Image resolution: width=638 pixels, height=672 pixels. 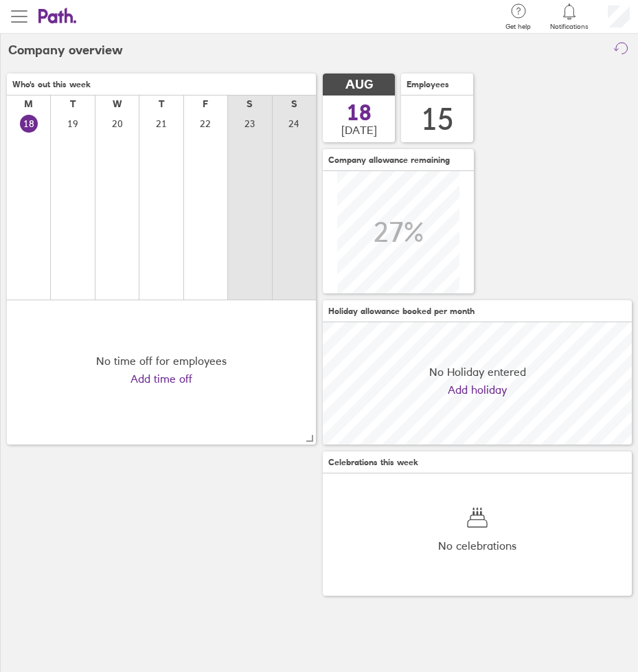 I want to click on span: AUG, so click(x=359, y=84).